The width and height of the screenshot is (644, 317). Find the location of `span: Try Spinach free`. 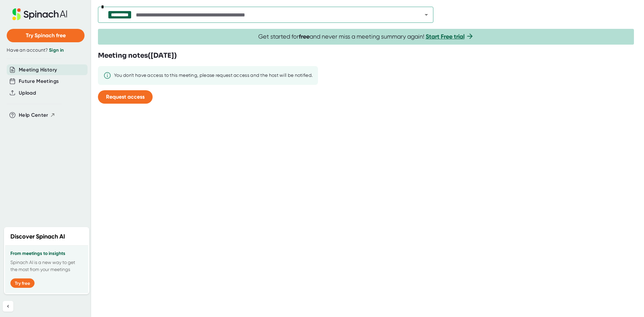

span: Try Spinach free is located at coordinates (46, 35).